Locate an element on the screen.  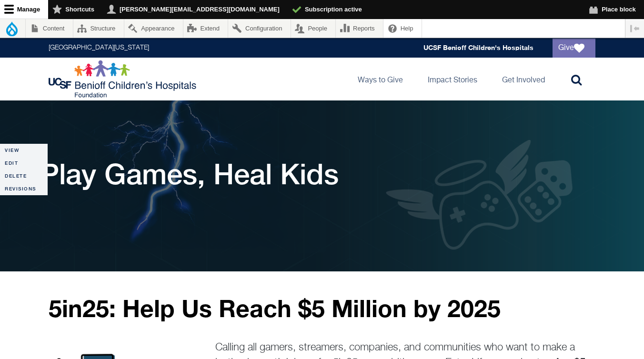
img: Logo for UCSF Benioff Children's Hospitals Foundation is located at coordinates (123, 79).